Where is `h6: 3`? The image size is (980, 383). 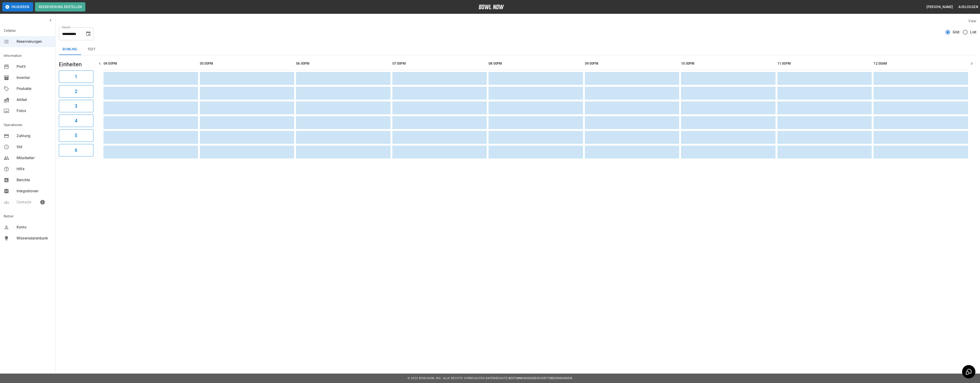 h6: 3 is located at coordinates (76, 106).